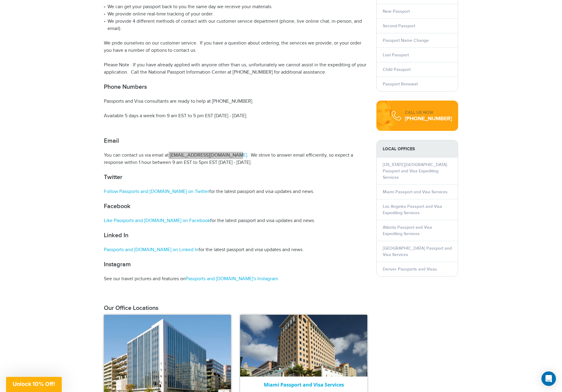 The width and height of the screenshot is (562, 392). What do you see at coordinates (413, 209) in the screenshot?
I see `a: Los Angeles Passport and Visa Expediting Services` at bounding box center [413, 209].